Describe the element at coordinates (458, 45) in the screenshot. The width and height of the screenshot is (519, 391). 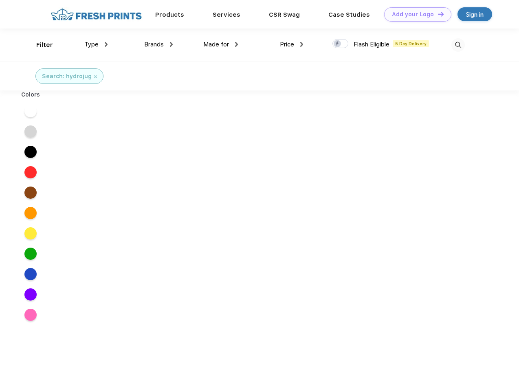
I see `img: desktop_search.svg` at that location.